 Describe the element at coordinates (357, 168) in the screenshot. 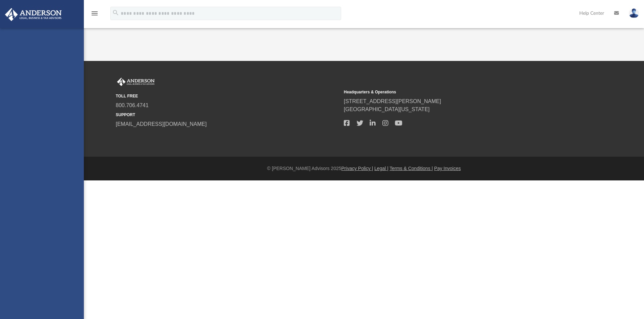

I see `a: Privacy Policy |` at that location.